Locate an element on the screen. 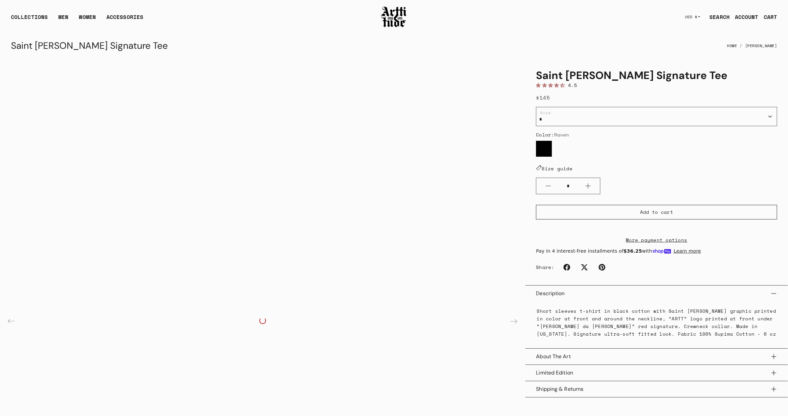  button: Limited Edition is located at coordinates (657, 373).